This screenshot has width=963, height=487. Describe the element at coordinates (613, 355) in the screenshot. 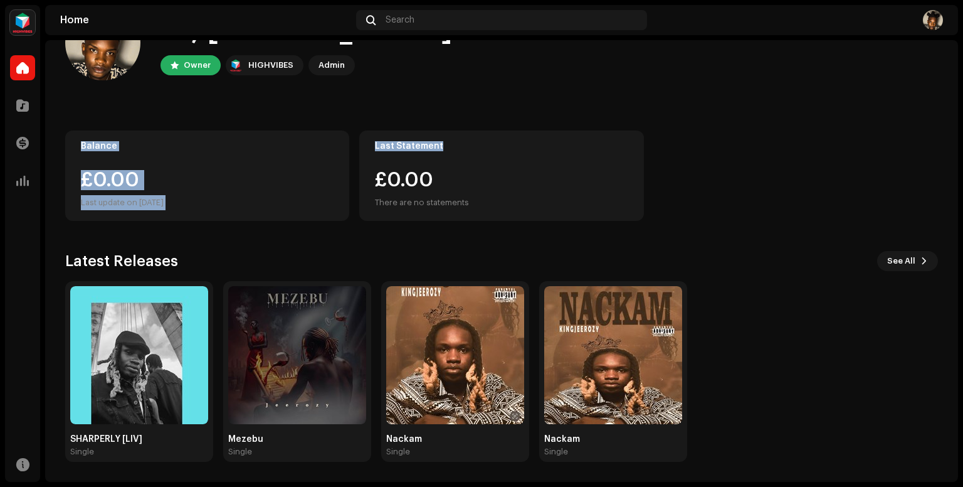

I see `img: ccfb82e6-fac7-4955-8c5b-c7e39de6d431` at that location.